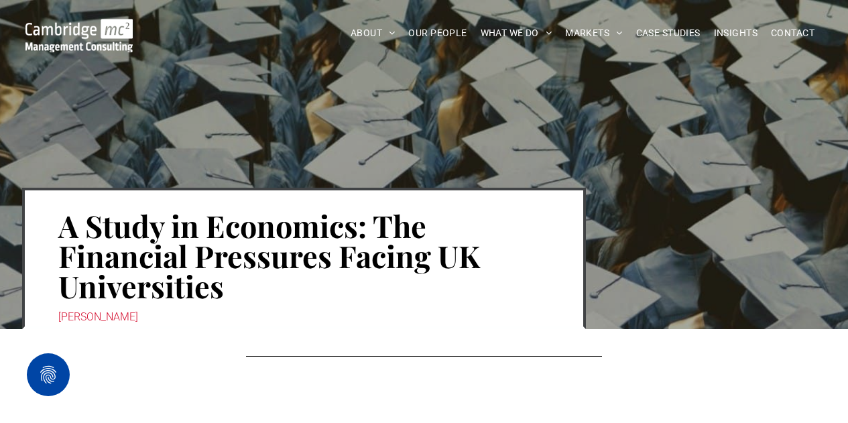  Describe the element at coordinates (304, 255) in the screenshot. I see `h1: A Study in Economics: The Financial Pressures Facing UK Universities` at that location.